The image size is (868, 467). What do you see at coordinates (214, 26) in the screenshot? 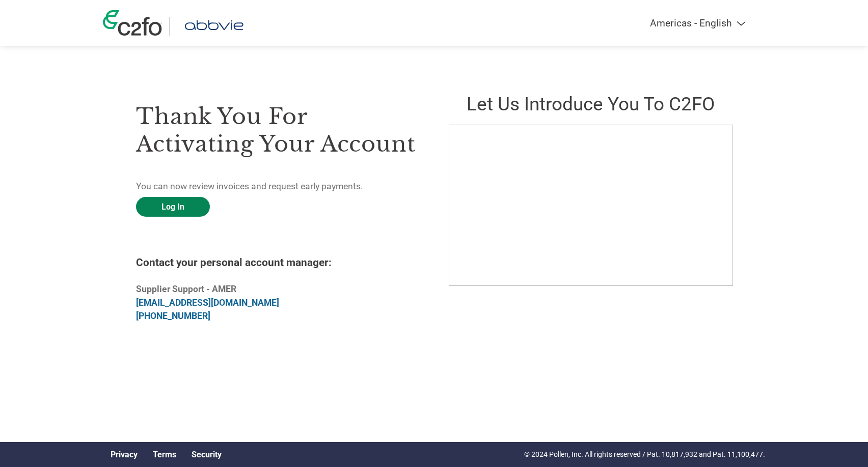
I see `img: AbbVie` at bounding box center [214, 26].